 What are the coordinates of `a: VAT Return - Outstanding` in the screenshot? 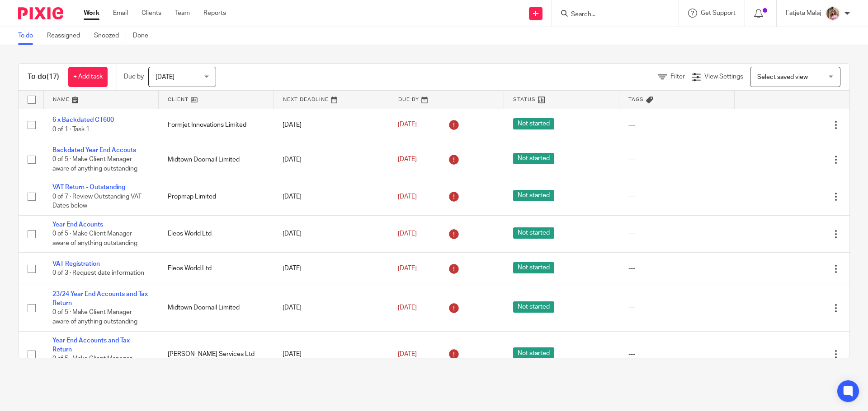 It's located at (88, 187).